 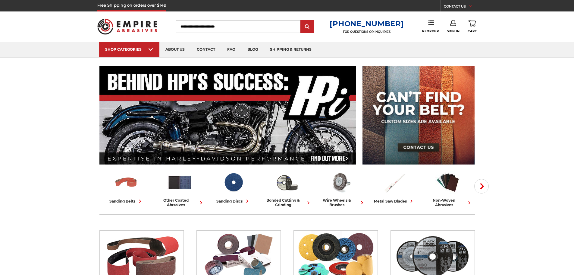 What do you see at coordinates (126, 201) in the screenshot?
I see `div: sanding belts` at bounding box center [126, 201].